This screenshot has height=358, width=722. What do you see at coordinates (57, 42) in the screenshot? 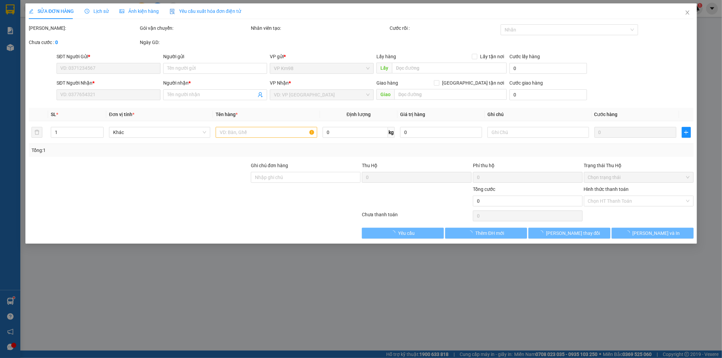
I see `b: 0` at bounding box center [57, 42].